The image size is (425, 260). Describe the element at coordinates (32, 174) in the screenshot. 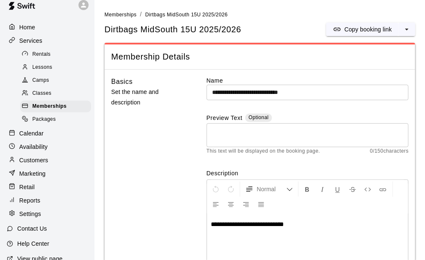

I see `p: Marketing` at that location.